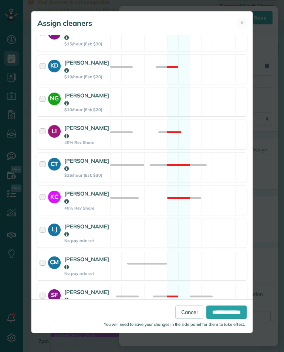 The image size is (284, 352). Describe the element at coordinates (54, 130) in the screenshot. I see `strong: LI` at that location.